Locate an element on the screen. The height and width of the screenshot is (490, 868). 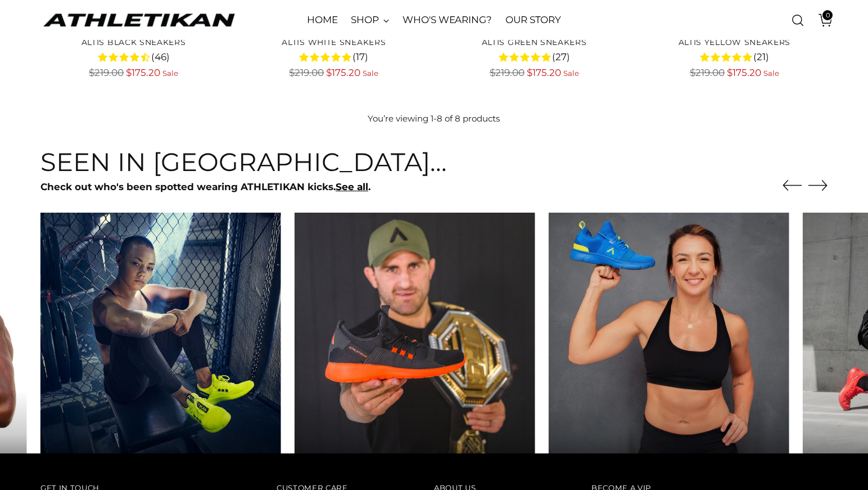
a: ALTIS Green Sneakers is located at coordinates (535, 42).